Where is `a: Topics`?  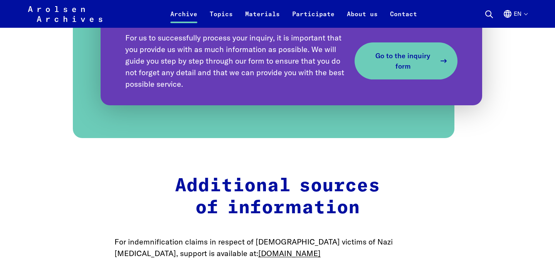 a: Topics is located at coordinates (221, 18).